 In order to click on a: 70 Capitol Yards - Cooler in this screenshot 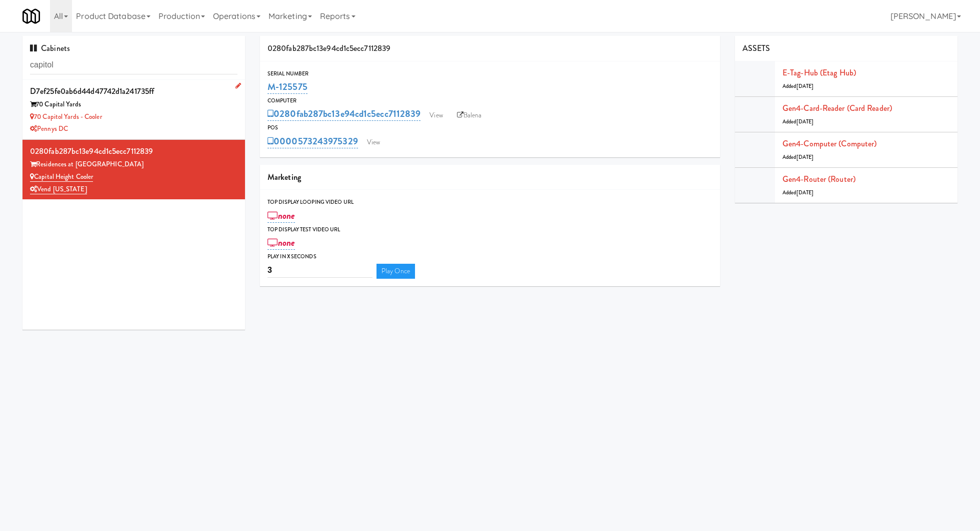, I will do `click(66, 117)`.